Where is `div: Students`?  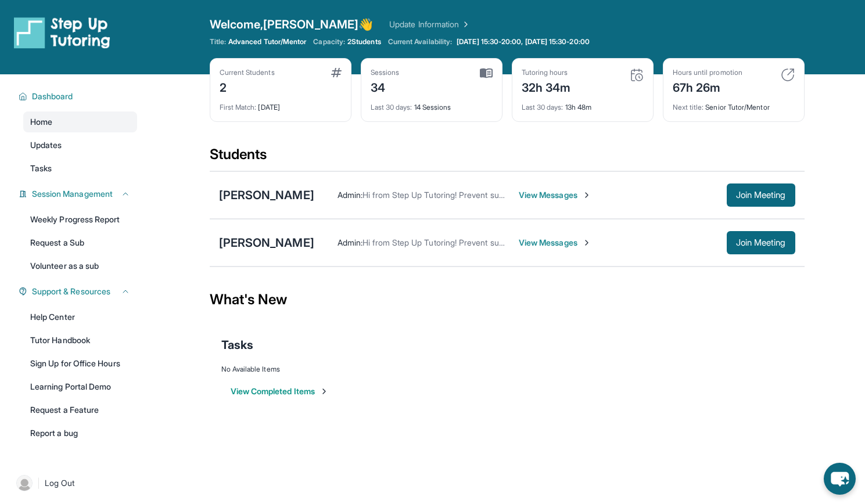 div: Students is located at coordinates (507, 158).